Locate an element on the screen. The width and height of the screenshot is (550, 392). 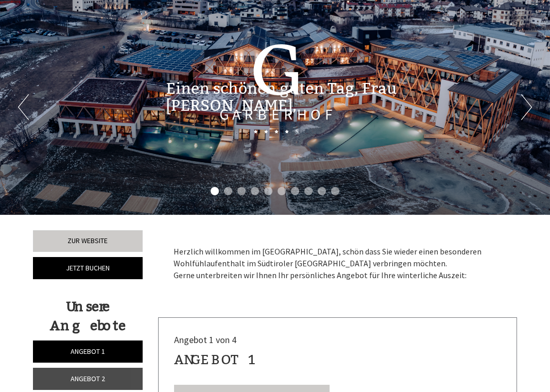
span: Angebot 2 is located at coordinates (88, 378).